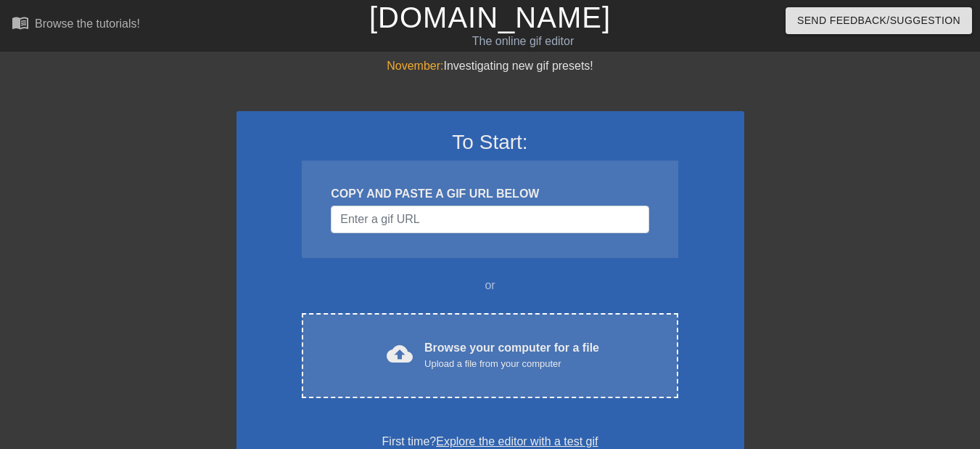 The image size is (980, 449). I want to click on div: or, so click(490, 285).